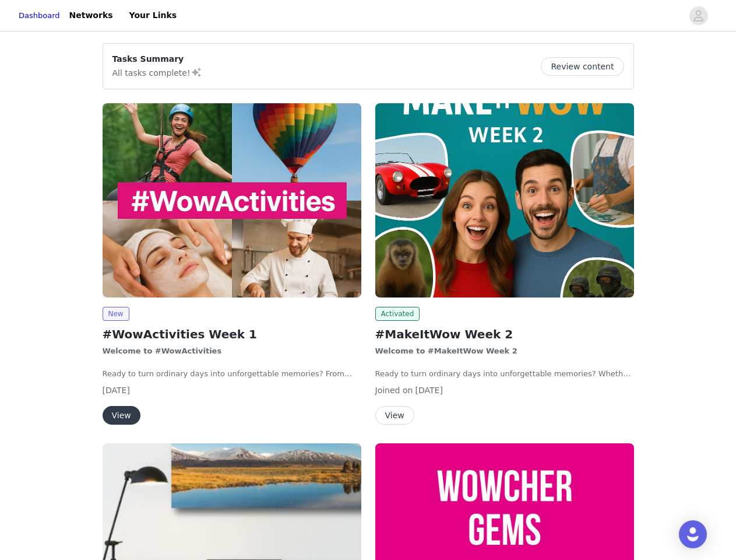  What do you see at coordinates (446, 351) in the screenshot?
I see `strong: Welcome to #MakeItWow Week 2` at bounding box center [446, 351].